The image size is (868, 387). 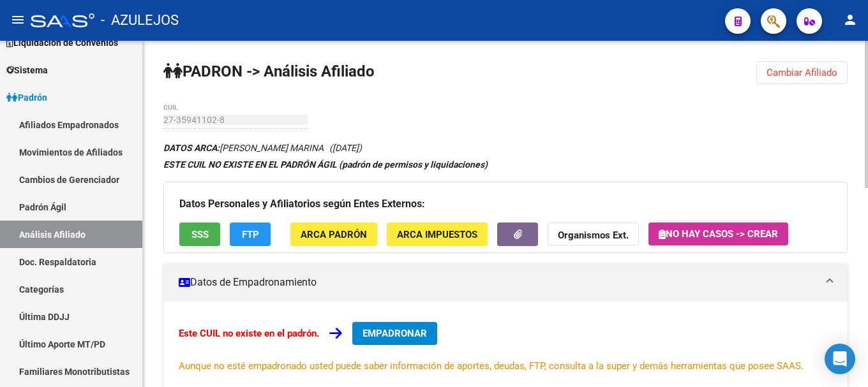 What do you see at coordinates (718, 234) in the screenshot?
I see `button: No hay casos -> Crear` at bounding box center [718, 234].